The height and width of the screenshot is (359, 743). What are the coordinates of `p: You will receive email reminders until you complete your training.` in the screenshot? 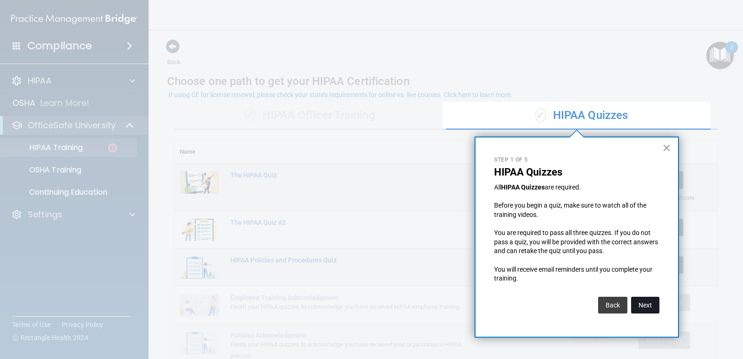 It's located at (577, 274).